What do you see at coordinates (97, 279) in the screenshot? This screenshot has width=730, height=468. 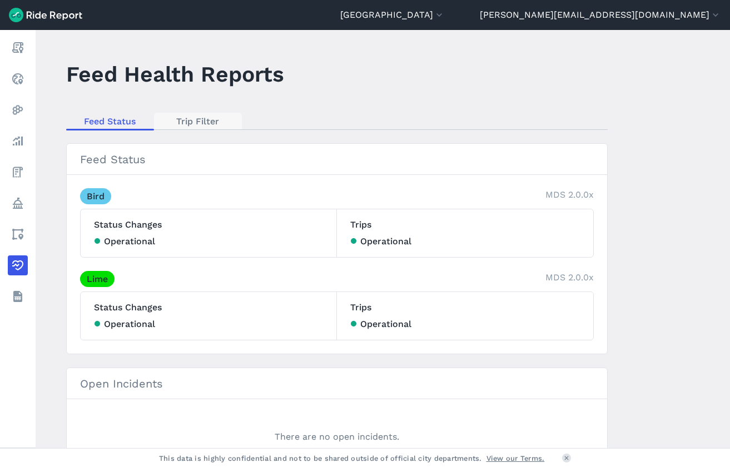 I see `a: Lime` at bounding box center [97, 279].